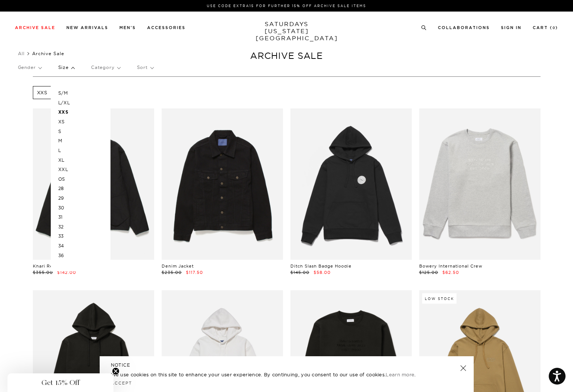 The width and height of the screenshot is (573, 392). What do you see at coordinates (321, 266) in the screenshot?
I see `a: Ditch Slash Badge Hoodie` at bounding box center [321, 266].